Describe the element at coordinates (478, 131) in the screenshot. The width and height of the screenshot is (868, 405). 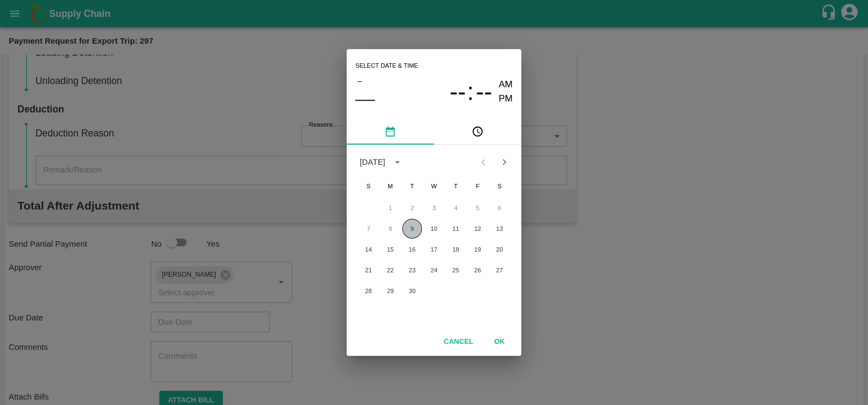
I see `button: pick time` at that location.